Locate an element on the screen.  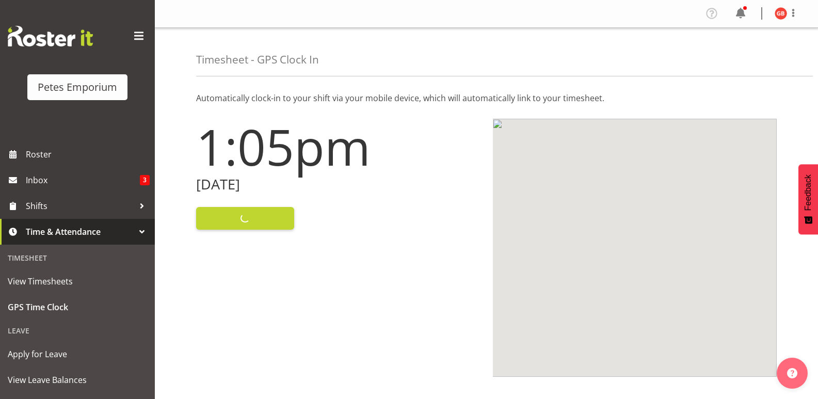
img: Rosterit website logo is located at coordinates (50, 36).